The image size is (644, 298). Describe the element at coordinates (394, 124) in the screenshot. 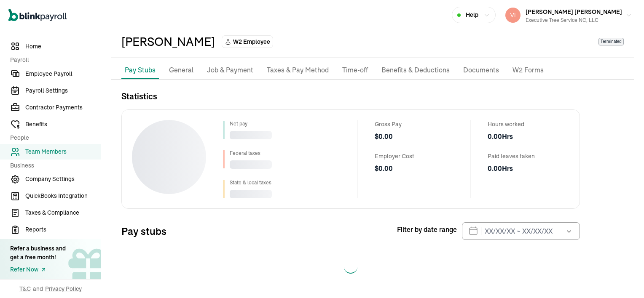

I see `span: Gross Pay` at that location.